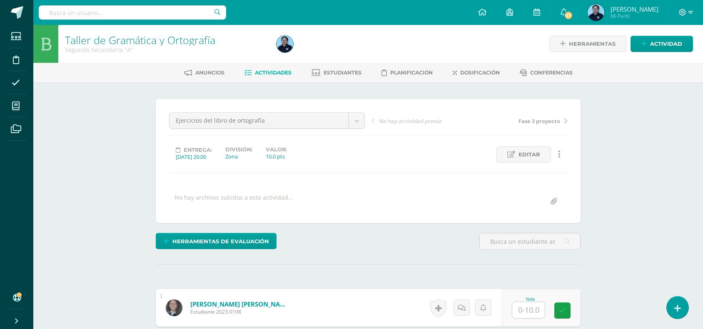  Describe the element at coordinates (132, 12) in the screenshot. I see `input: Busca un usuario...` at that location.